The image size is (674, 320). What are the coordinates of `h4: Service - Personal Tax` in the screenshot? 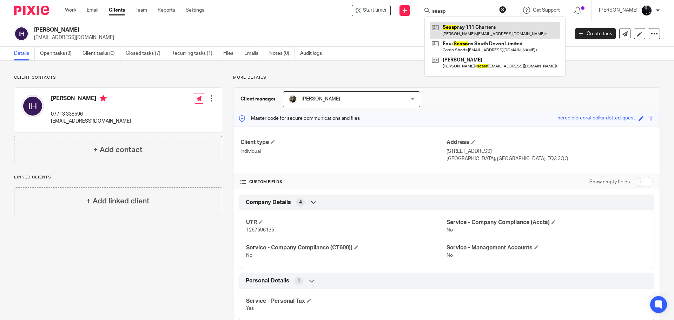 It's located at (346, 301).